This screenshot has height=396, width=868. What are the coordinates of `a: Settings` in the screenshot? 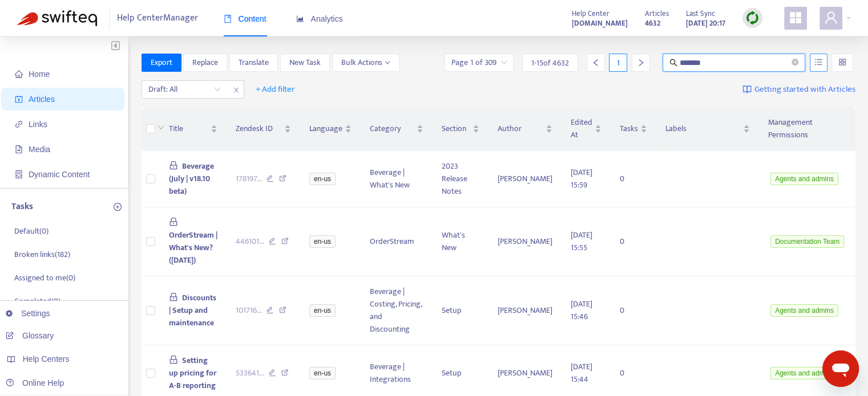 It's located at (28, 314).